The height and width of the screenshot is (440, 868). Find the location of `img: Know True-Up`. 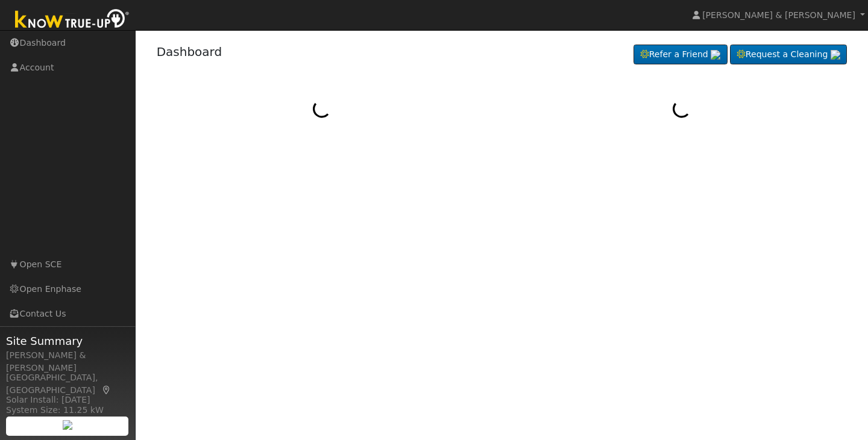

img: Know True-Up is located at coordinates (72, 20).